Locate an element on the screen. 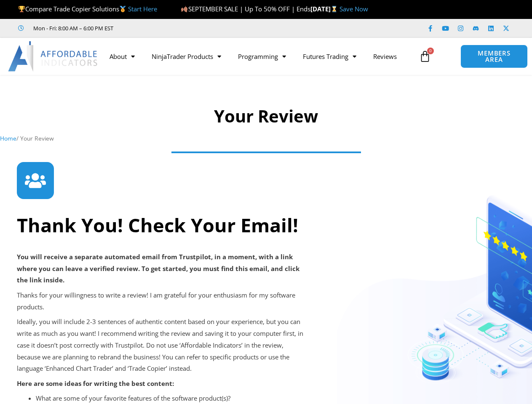 The height and width of the screenshot is (404, 532). span: SEPTEMBER SALE | Up To 50% OFF | Ends is located at coordinates (245, 9).